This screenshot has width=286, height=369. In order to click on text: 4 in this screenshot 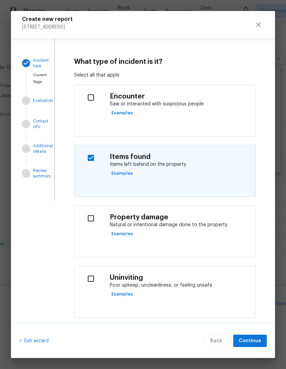, I will do `click(26, 148)`.